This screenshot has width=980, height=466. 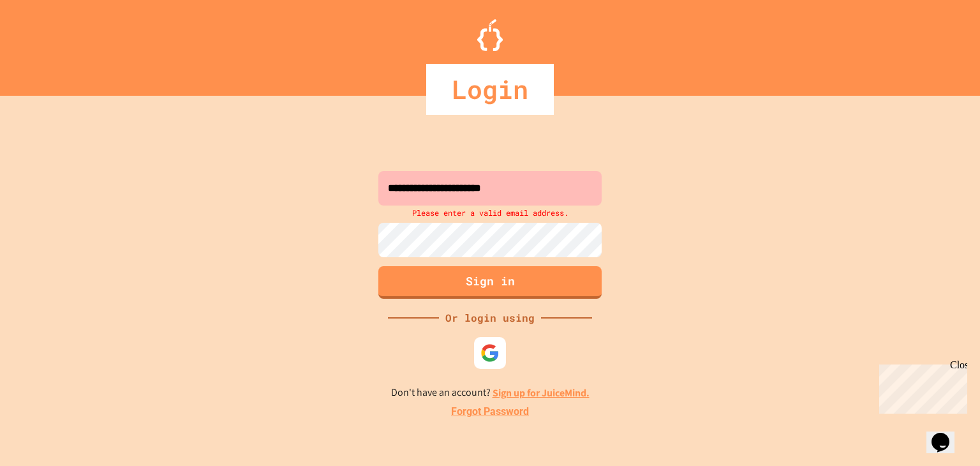 What do you see at coordinates (490, 282) in the screenshot?
I see `button: Sign in` at bounding box center [490, 282].